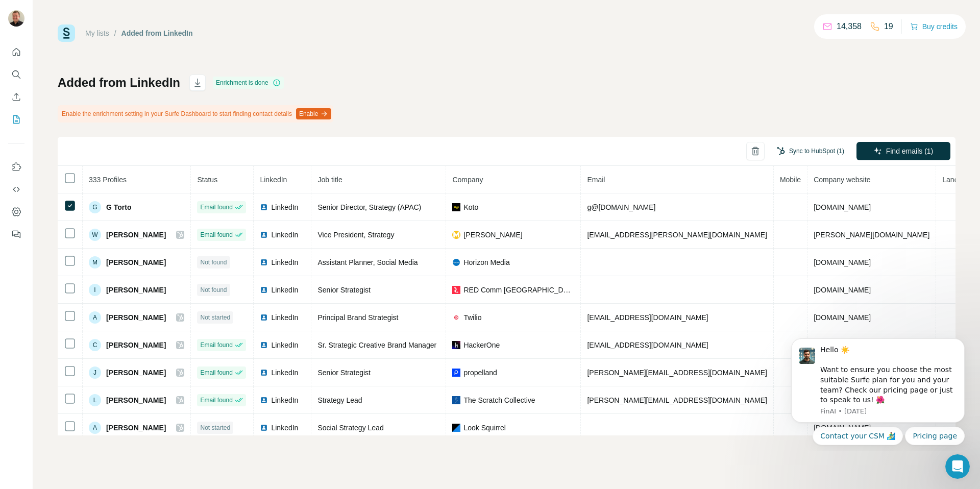  Describe the element at coordinates (811, 151) in the screenshot. I see `button: Sync to HubSpot (1)` at that location.